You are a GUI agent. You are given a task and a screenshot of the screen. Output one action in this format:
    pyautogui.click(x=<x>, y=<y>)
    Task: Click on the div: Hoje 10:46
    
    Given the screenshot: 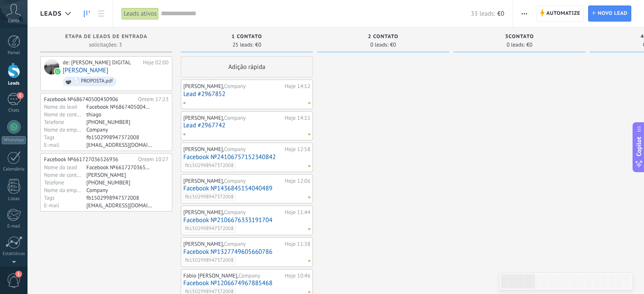 What is the action you would take?
    pyautogui.click(x=298, y=276)
    